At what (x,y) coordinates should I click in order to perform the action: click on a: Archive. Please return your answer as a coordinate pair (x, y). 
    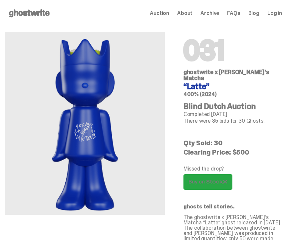
    Looking at the image, I should click on (210, 13).